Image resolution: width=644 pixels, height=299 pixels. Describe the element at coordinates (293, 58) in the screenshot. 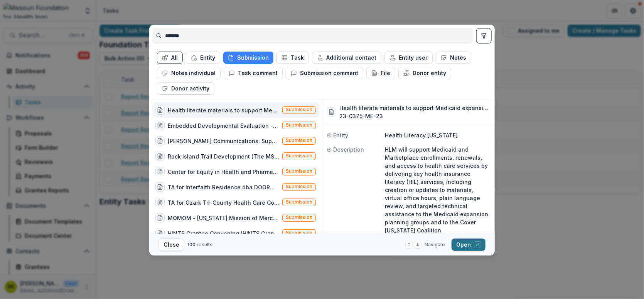

I see `button: Task` at that location.